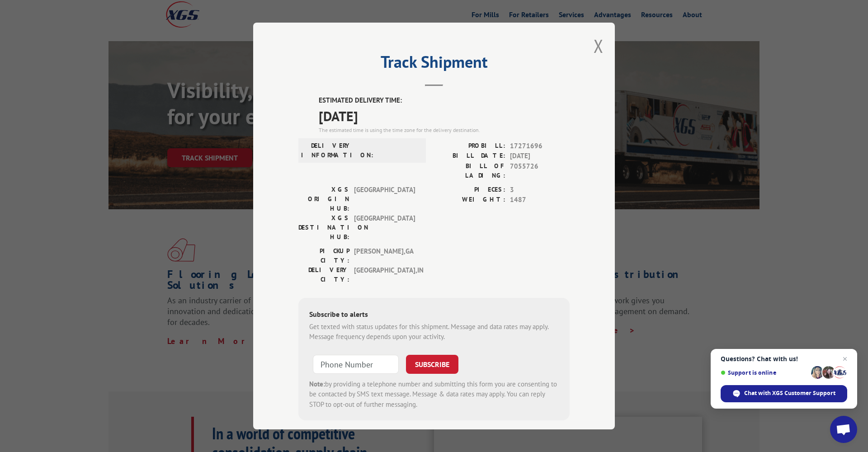  Describe the element at coordinates (327, 150) in the screenshot. I see `label: DELIVERY INFORMATION:` at that location.